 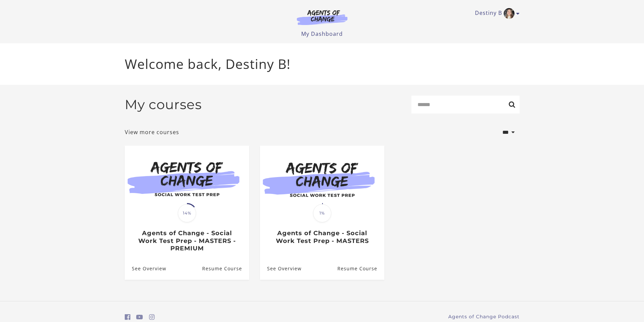 What do you see at coordinates (322, 34) in the screenshot?
I see `a: My Dashboard` at bounding box center [322, 34].